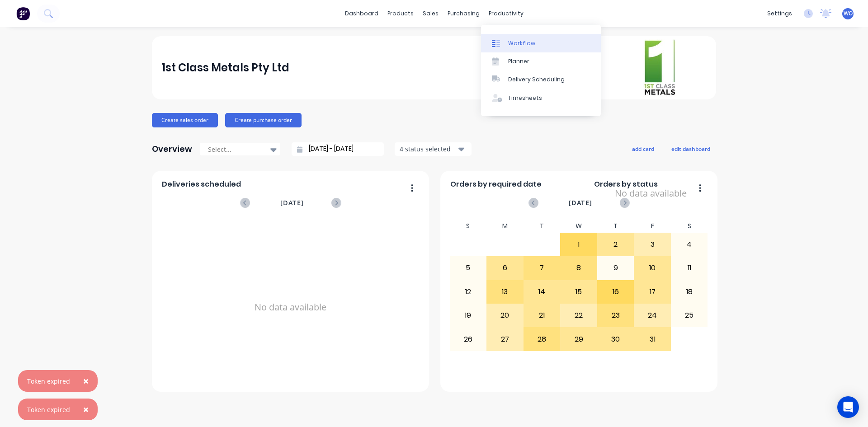 The width and height of the screenshot is (868, 427). What do you see at coordinates (468, 315) in the screenshot?
I see `div: 19` at bounding box center [468, 315].